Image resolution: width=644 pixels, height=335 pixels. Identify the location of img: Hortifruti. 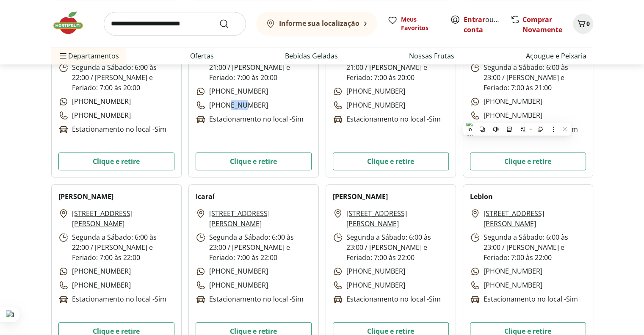
(73, 23).